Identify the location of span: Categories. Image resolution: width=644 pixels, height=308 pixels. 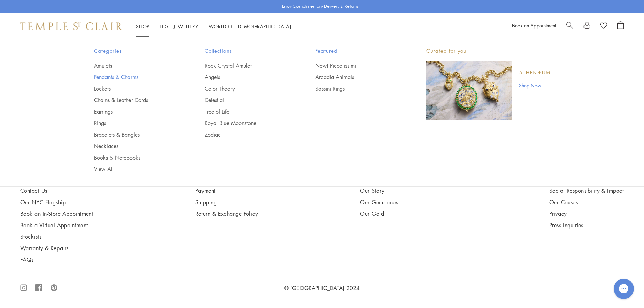
(136, 50).